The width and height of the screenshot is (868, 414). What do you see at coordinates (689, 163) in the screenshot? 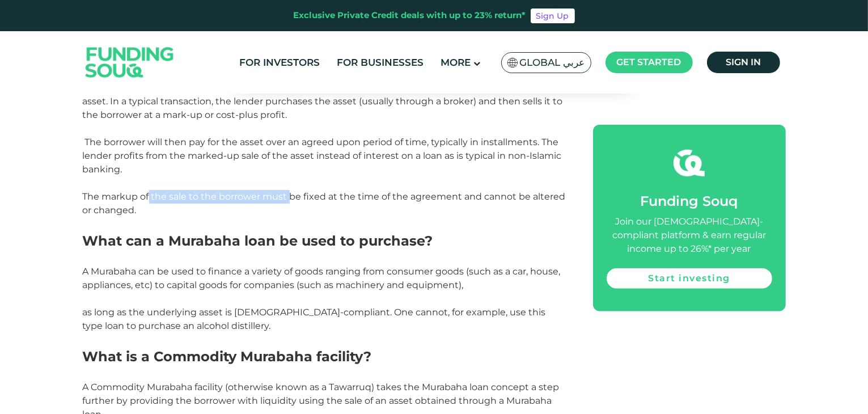
I see `img: fsicon` at bounding box center [689, 163].